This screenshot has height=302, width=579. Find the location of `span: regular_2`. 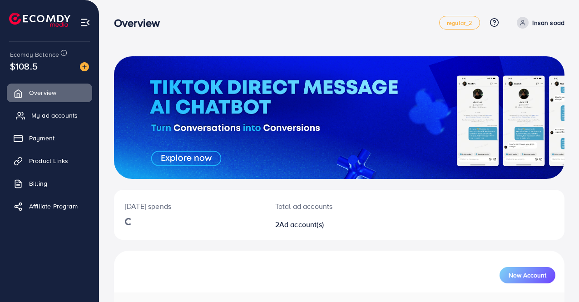

span: regular_2 is located at coordinates (459, 23).